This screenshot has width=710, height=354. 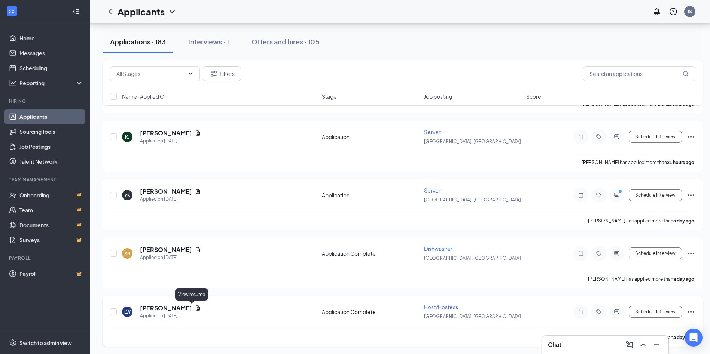 I want to click on span: Job posting, so click(x=438, y=97).